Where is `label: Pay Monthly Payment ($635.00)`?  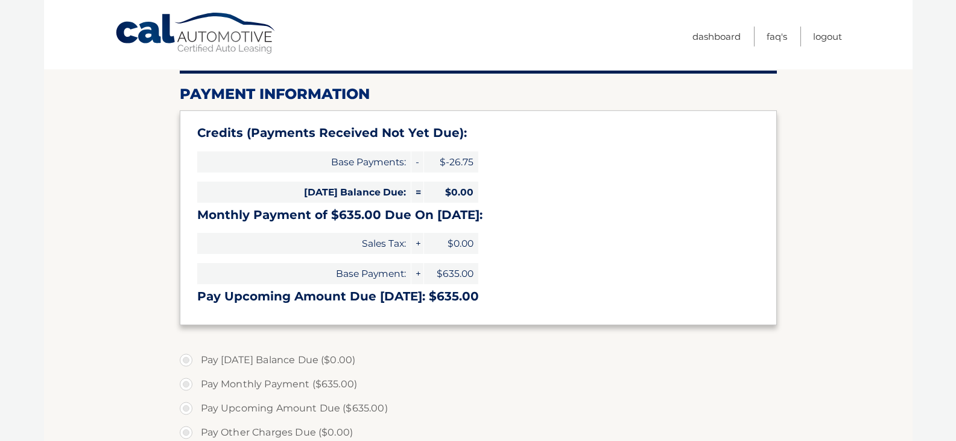 label: Pay Monthly Payment ($635.00) is located at coordinates (478, 384).